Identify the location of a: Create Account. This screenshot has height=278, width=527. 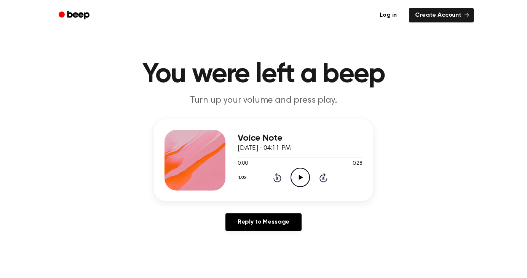
(441, 15).